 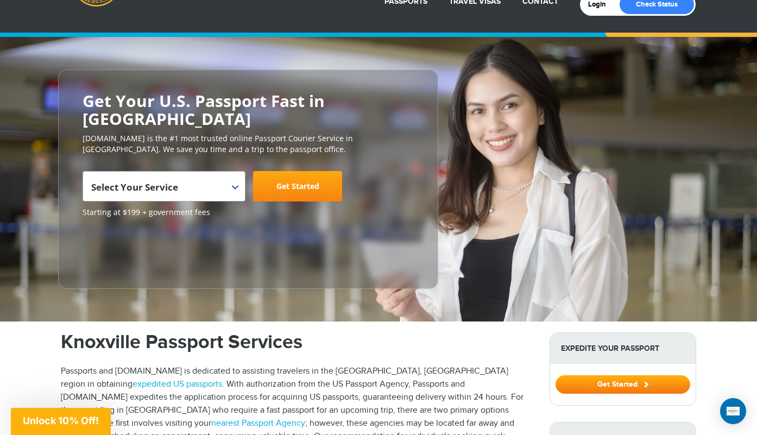 What do you see at coordinates (297, 342) in the screenshot?
I see `h1: Knoxville Passport Services` at bounding box center [297, 342].